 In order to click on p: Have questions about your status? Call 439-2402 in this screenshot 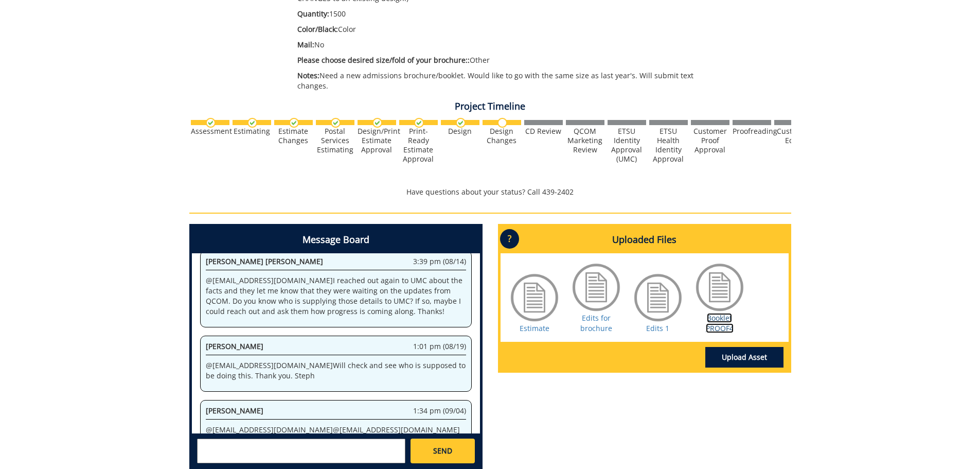, I will do `click(490, 192)`.